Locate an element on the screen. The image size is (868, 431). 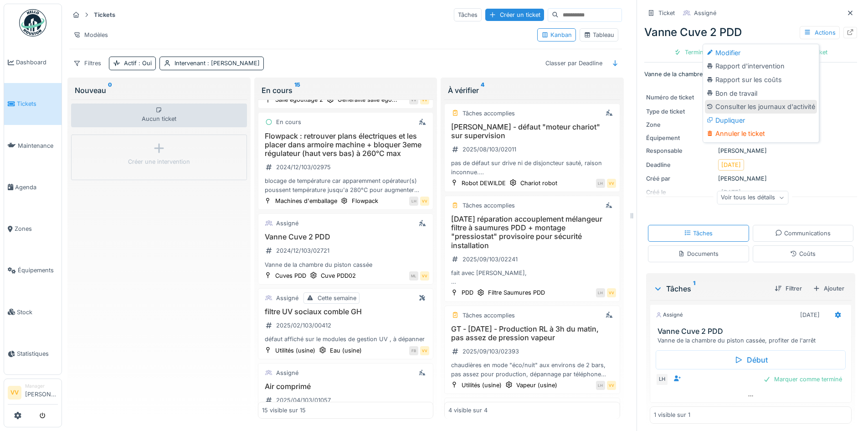
div: 1 visible sur 1 is located at coordinates (672, 414).